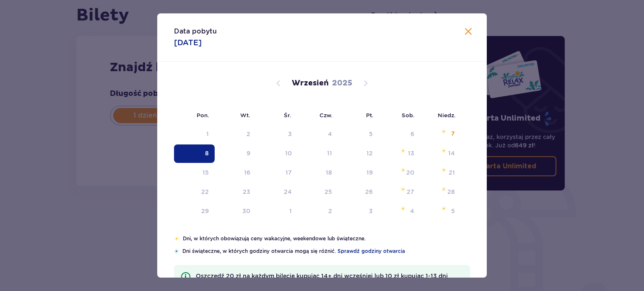  What do you see at coordinates (329, 153) in the screenshot?
I see `div: 11` at bounding box center [329, 153].